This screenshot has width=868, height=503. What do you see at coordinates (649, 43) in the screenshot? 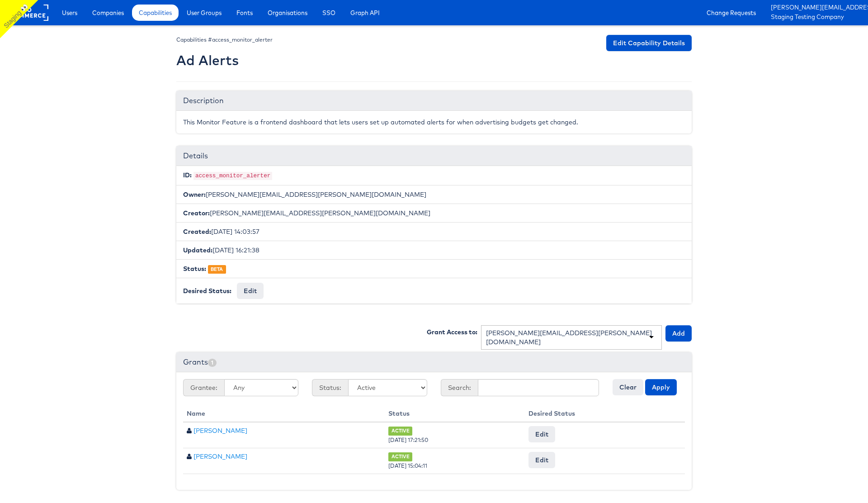
I see `a: Edit Capability Details` at bounding box center [649, 43].